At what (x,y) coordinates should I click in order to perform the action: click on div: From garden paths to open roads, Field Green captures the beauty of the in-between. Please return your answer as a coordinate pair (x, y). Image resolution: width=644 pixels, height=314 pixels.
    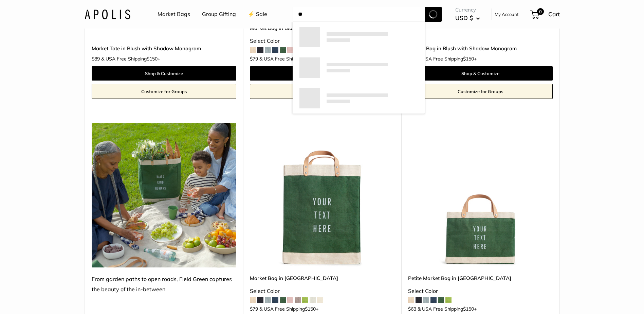
    Looking at the image, I should click on (164, 285).